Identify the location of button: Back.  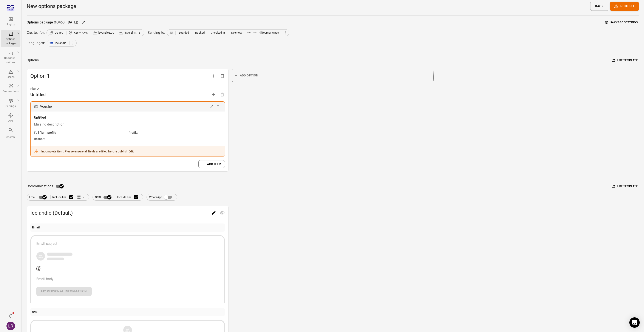
(599, 6).